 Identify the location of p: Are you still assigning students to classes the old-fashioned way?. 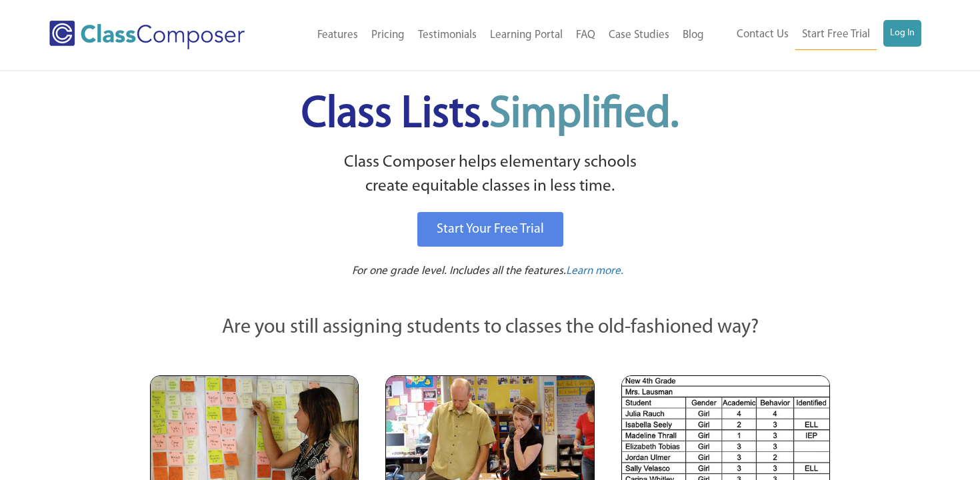
(490, 328).